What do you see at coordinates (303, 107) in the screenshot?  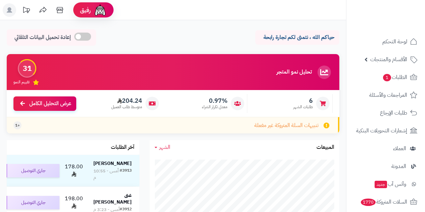 I see `span: طلبات الشهر` at bounding box center [303, 107].